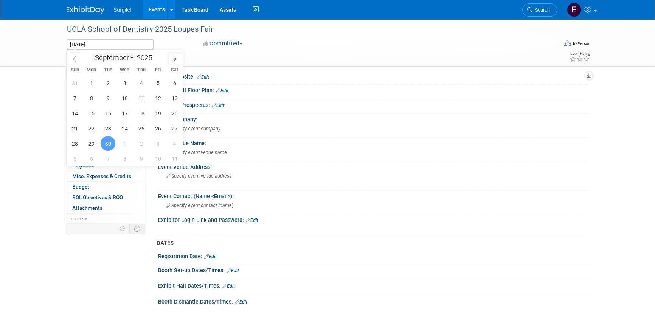 This screenshot has width=655, height=313. What do you see at coordinates (92, 70) in the screenshot?
I see `span: Mon` at bounding box center [92, 70].